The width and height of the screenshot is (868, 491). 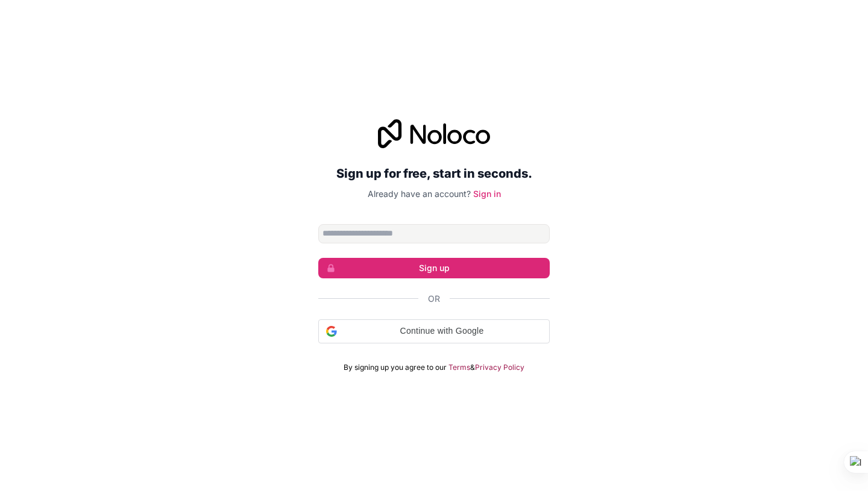 What do you see at coordinates (434, 268) in the screenshot?
I see `button: Sign up` at bounding box center [434, 268].